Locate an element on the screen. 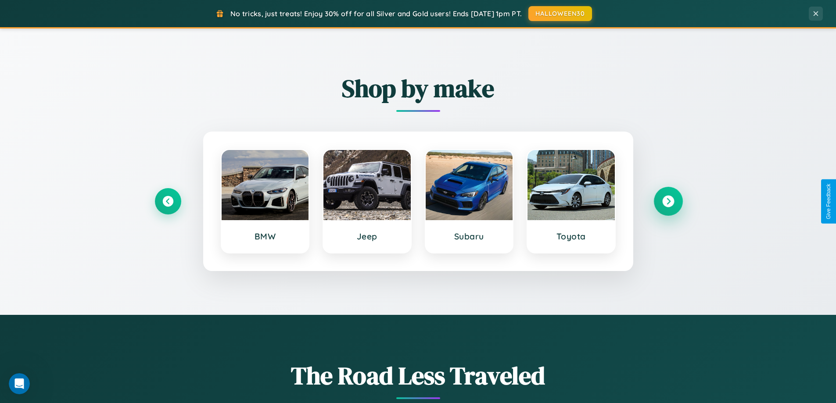 The height and width of the screenshot is (403, 836). h1: The Road Less Traveled is located at coordinates (418, 376).